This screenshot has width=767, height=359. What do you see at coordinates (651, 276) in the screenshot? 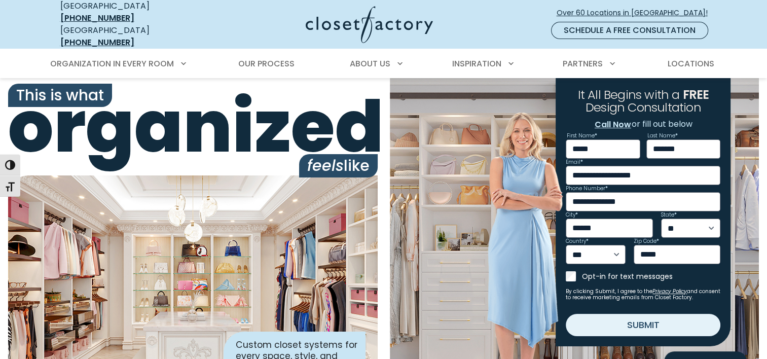
I see `label: Opt-in for text messages` at bounding box center [651, 276].